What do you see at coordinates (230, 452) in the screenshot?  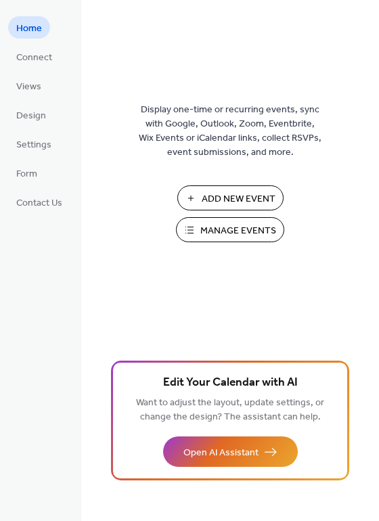 I see `button: Open AI Assistant` at bounding box center [230, 452].